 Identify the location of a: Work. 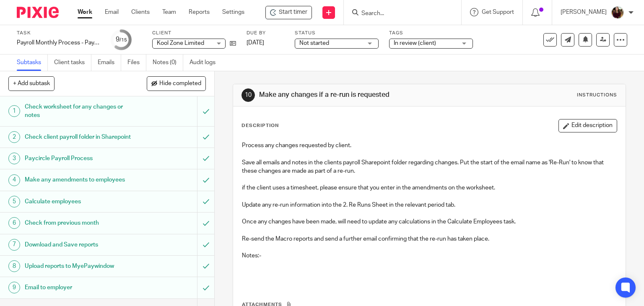
(85, 12).